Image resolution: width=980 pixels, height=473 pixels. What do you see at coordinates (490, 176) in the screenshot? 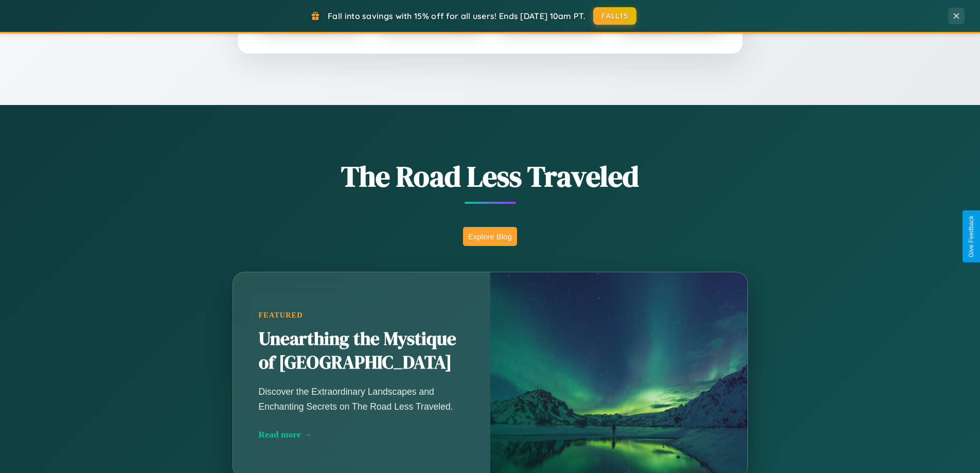
I see `h1: The Road Less Traveled` at bounding box center [490, 176].